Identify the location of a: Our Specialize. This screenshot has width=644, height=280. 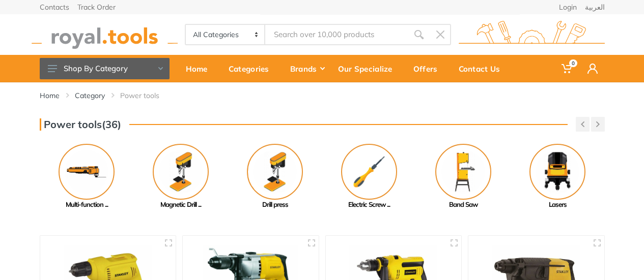
(368, 68).